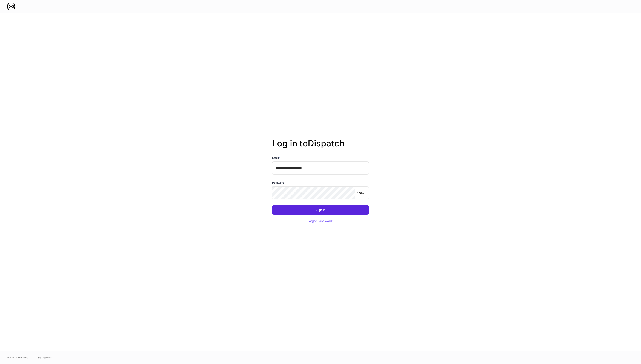  What do you see at coordinates (360, 193) in the screenshot?
I see `p: show` at bounding box center [360, 193].